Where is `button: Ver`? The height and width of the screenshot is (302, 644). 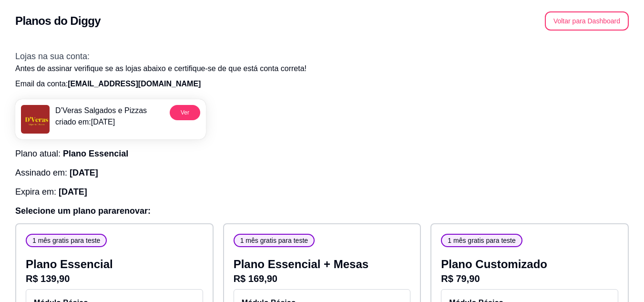 button: Ver is located at coordinates (185, 112).